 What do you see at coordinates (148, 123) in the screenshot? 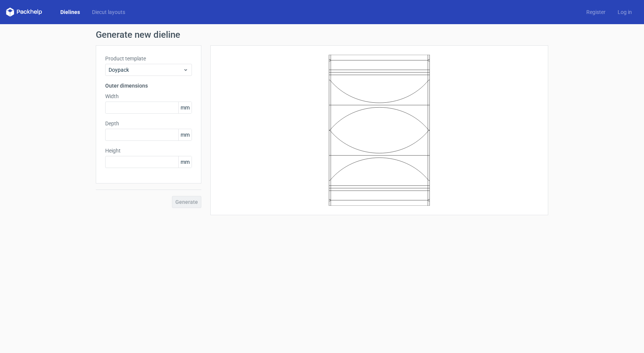
I see `label: Depth` at bounding box center [148, 123].